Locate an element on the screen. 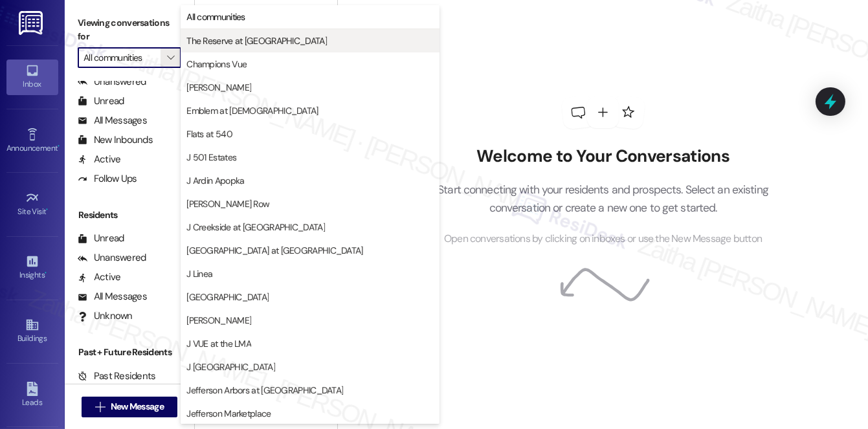  span: Flats at 540 is located at coordinates (209, 134).